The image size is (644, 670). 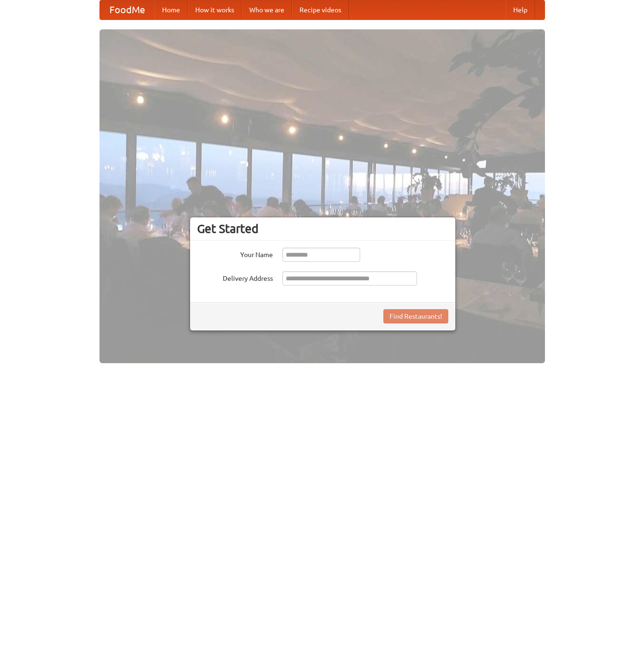 What do you see at coordinates (267, 10) in the screenshot?
I see `a: Who we are` at bounding box center [267, 10].